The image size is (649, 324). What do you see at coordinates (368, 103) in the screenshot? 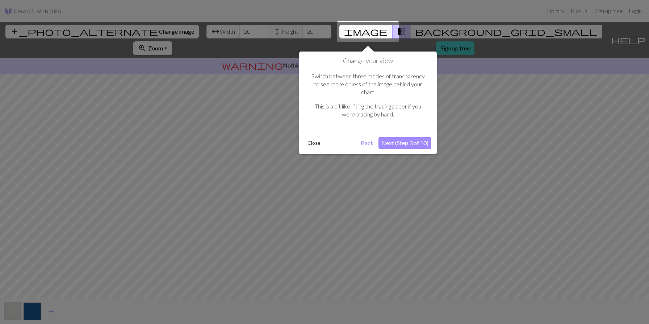
I see `div: Change your view` at bounding box center [368, 103].